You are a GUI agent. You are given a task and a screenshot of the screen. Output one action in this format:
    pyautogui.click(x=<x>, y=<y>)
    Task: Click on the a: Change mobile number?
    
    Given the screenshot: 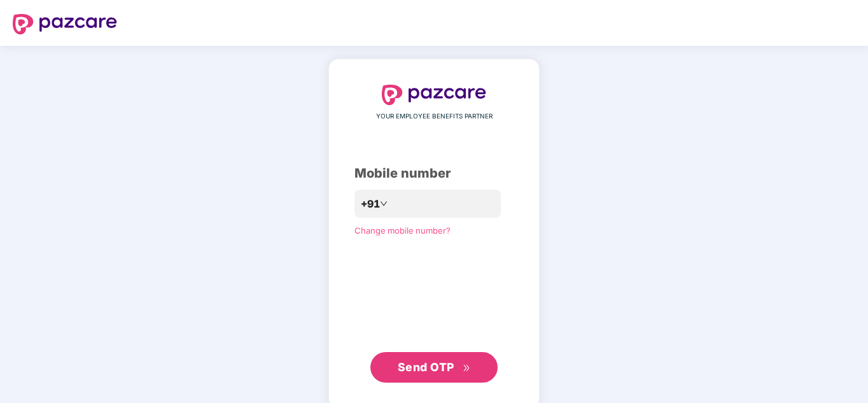 What is the action you would take?
    pyautogui.click(x=402, y=230)
    